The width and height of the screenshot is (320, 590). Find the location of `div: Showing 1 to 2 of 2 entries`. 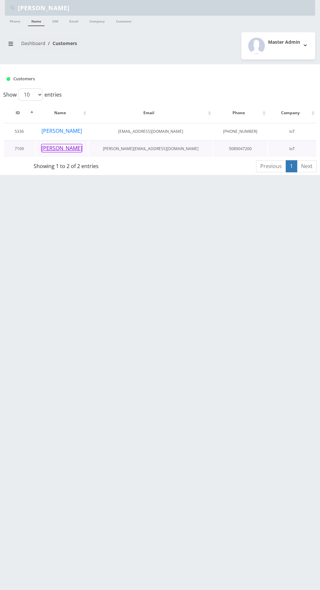

div: Showing 1 to 2 of 2 entries is located at coordinates (66, 165).